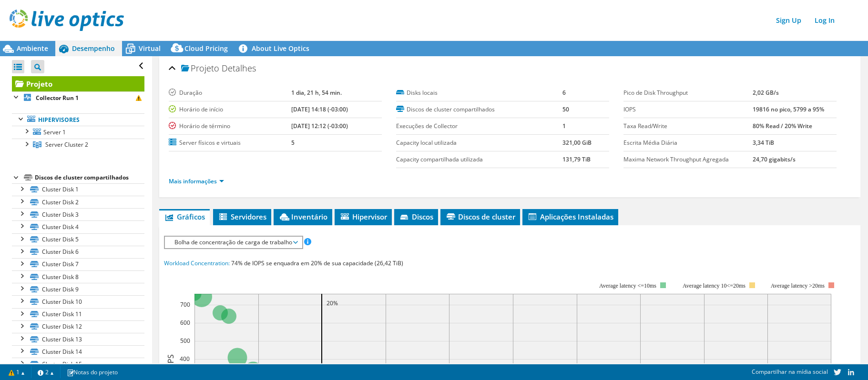  I want to click on a: Cluster Disk 15, so click(78, 364).